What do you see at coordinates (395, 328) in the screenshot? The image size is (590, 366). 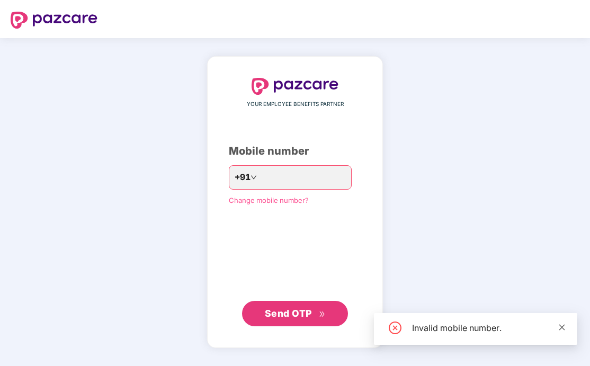 I see `span: close-circle` at bounding box center [395, 328].